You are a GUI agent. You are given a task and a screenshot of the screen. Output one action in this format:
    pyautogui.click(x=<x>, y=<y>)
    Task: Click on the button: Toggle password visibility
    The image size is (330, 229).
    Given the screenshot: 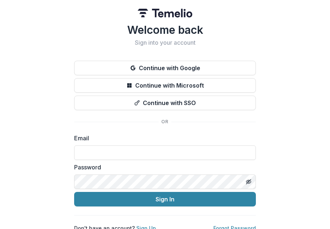 What is the action you would take?
    pyautogui.click(x=248, y=182)
    